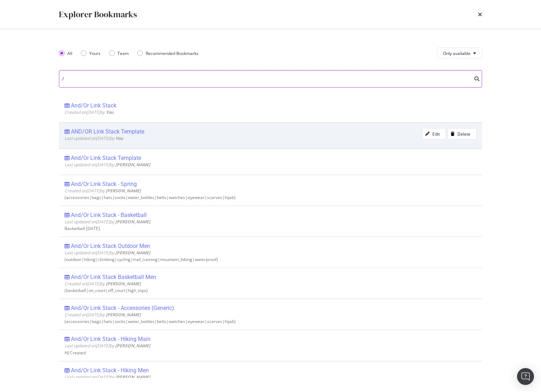  I want to click on div: HJ Created, so click(270, 353).